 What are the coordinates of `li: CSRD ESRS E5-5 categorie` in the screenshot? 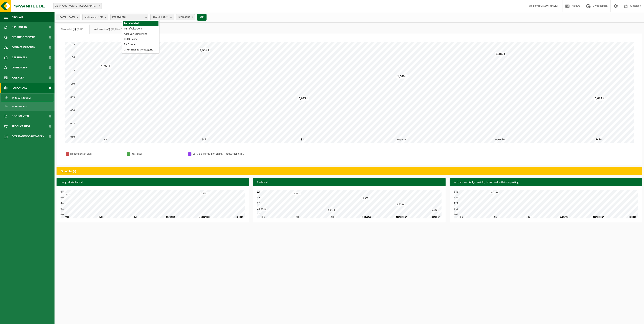 It's located at (141, 50).